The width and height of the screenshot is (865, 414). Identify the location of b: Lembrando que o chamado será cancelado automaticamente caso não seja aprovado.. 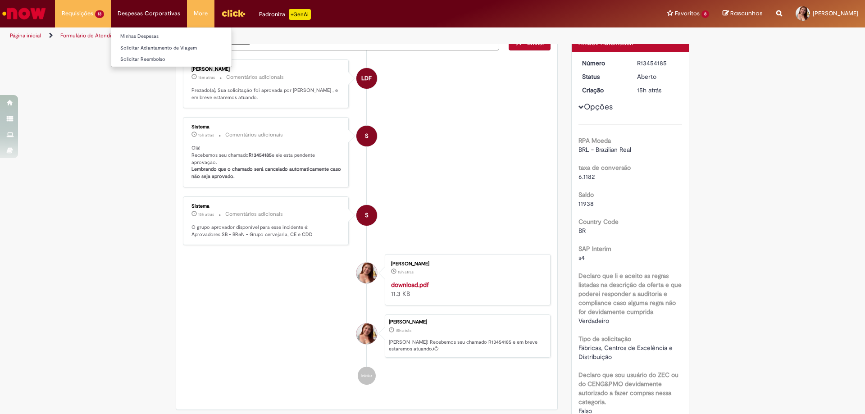
(267, 173).